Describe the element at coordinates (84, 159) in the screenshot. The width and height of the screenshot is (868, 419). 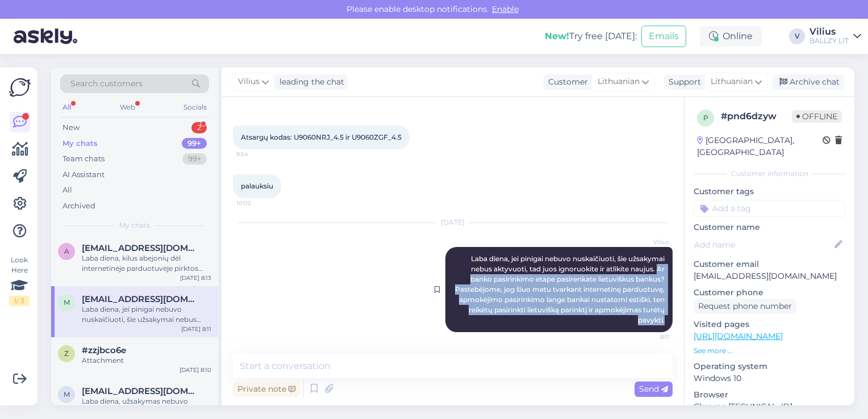
I see `div: Team chats` at that location.